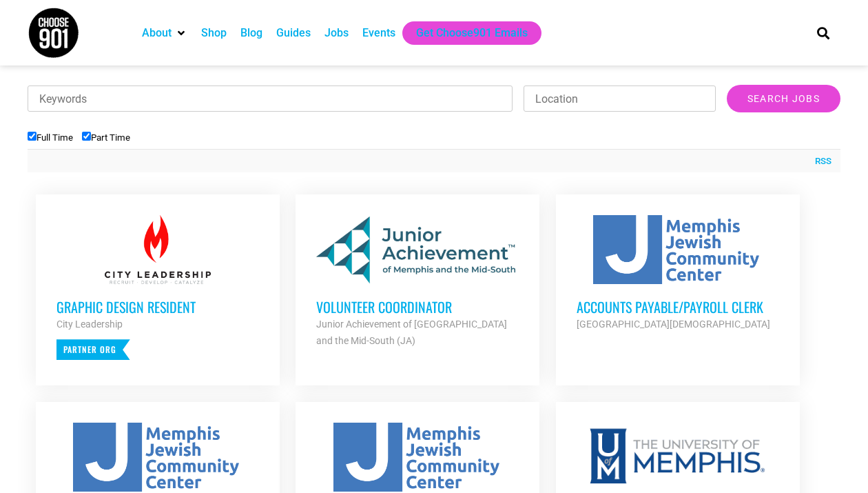 The height and width of the screenshot is (493, 868). What do you see at coordinates (252, 33) in the screenshot?
I see `div: Blog` at bounding box center [252, 33].